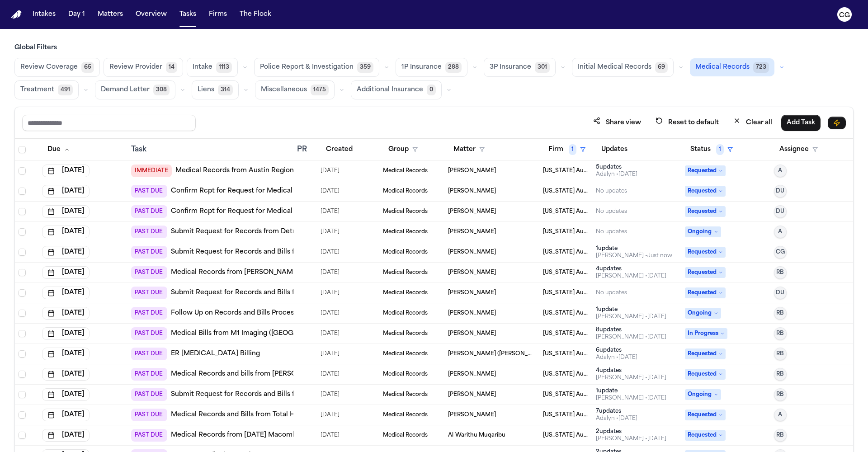 This screenshot has height=452, width=868. I want to click on button: Tasks, so click(188, 15).